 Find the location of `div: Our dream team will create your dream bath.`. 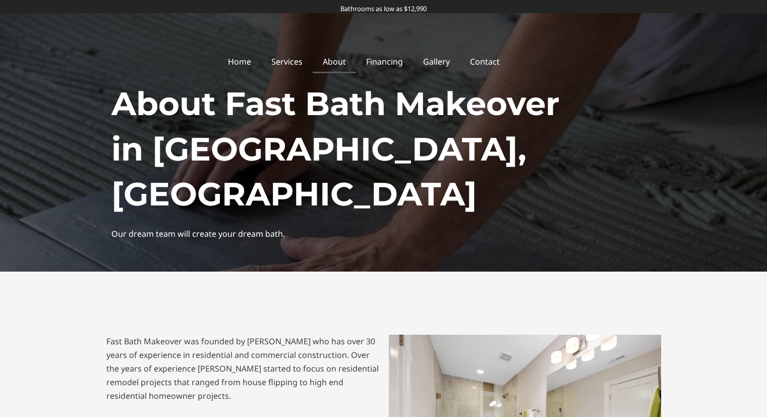

div: Our dream team will create your dream bath. is located at coordinates (384, 233).